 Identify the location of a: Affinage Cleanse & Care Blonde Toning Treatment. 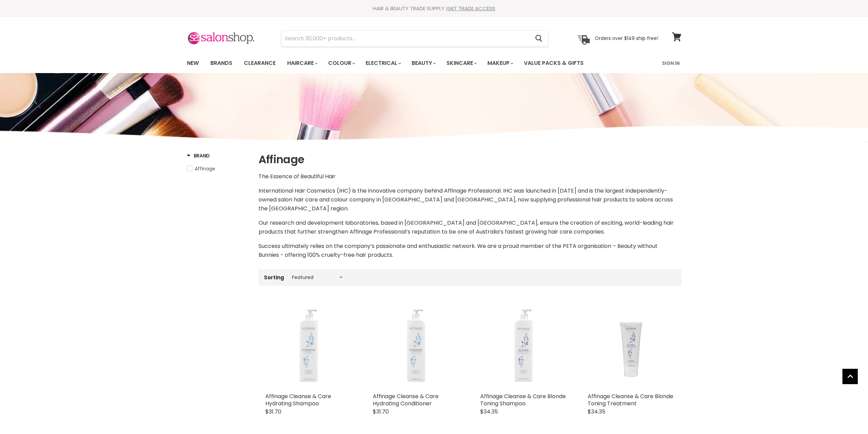
(630, 400).